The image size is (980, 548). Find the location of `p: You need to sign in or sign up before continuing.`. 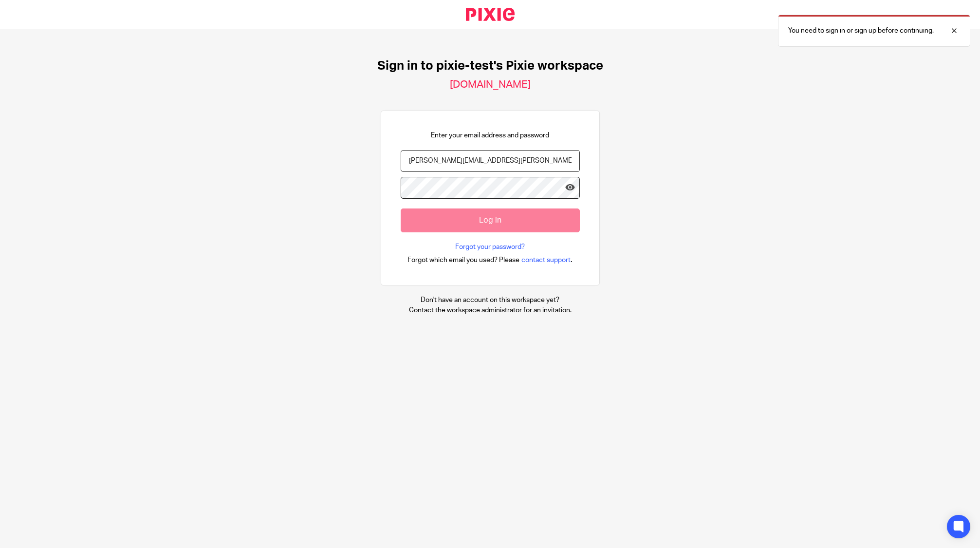

p: You need to sign in or sign up before continuing. is located at coordinates (861, 31).